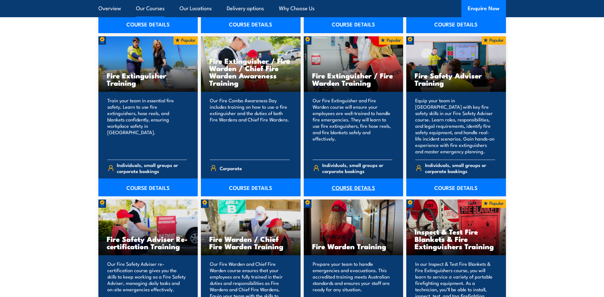  What do you see at coordinates (251, 72) in the screenshot?
I see `h3: Fire Extinguisher / Fire Warden / Chief Fire Warden Awareness Training` at bounding box center [251, 72].